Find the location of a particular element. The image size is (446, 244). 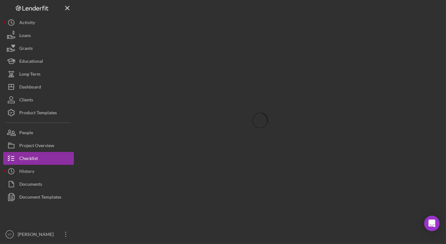

button: Product Templates is located at coordinates (39, 112).